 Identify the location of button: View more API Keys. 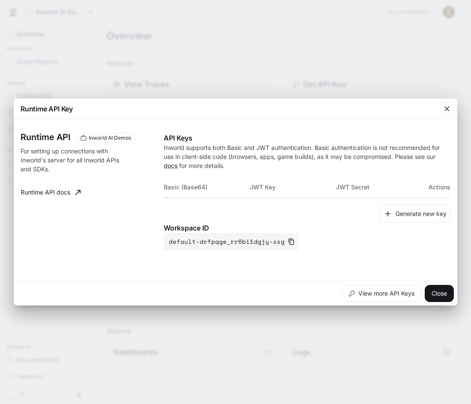
(381, 294).